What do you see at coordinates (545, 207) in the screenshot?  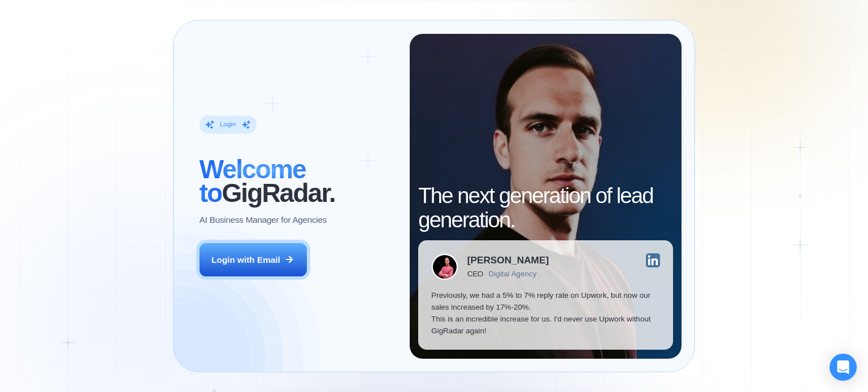 I see `h2: The next generation of lead generation.` at bounding box center [545, 207].